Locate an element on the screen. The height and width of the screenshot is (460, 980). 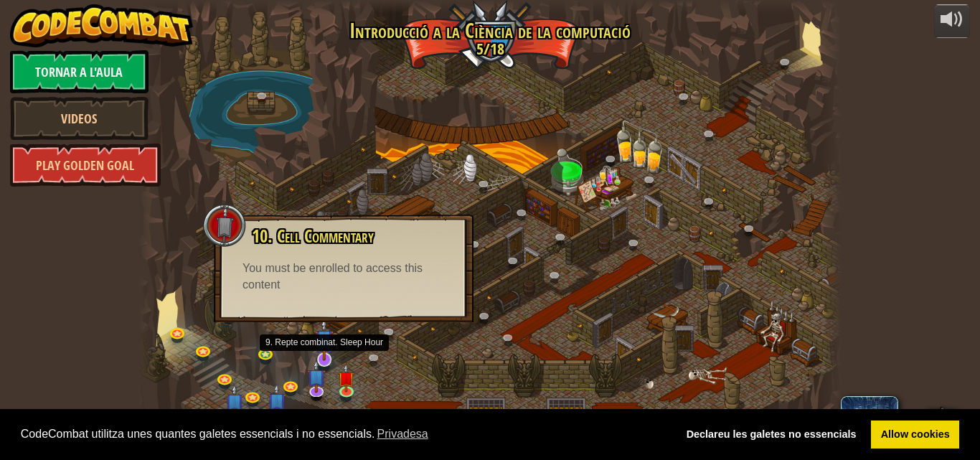
div: You must be enrolled to access this content is located at coordinates (343, 277).